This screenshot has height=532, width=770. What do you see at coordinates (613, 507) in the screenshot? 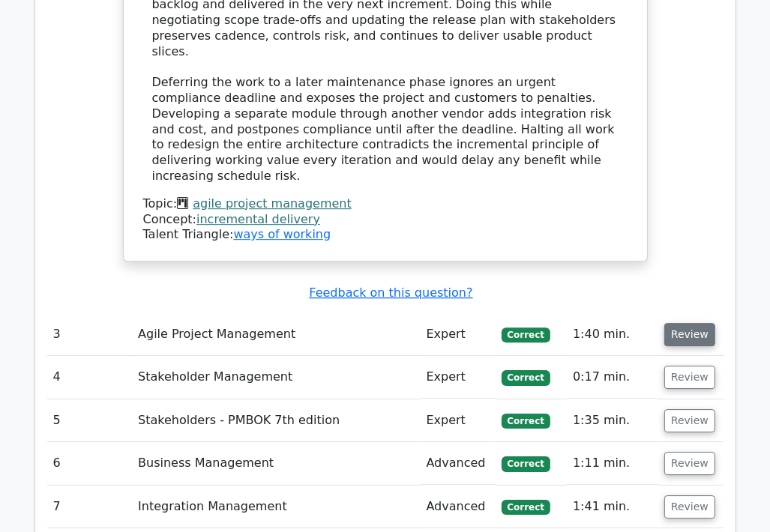
I see `td: 1:41 min.` at bounding box center [613, 507].